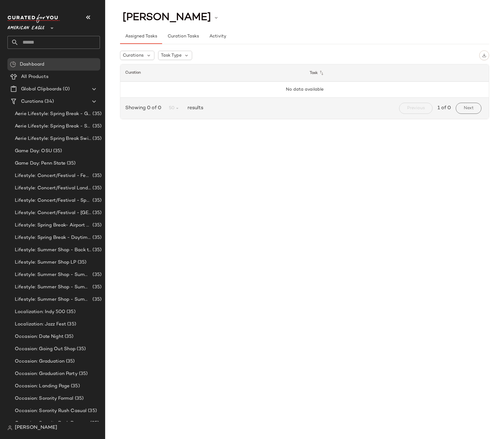 This screenshot has width=504, height=439. Describe the element at coordinates (35, 76) in the screenshot. I see `span: All Products` at that location.